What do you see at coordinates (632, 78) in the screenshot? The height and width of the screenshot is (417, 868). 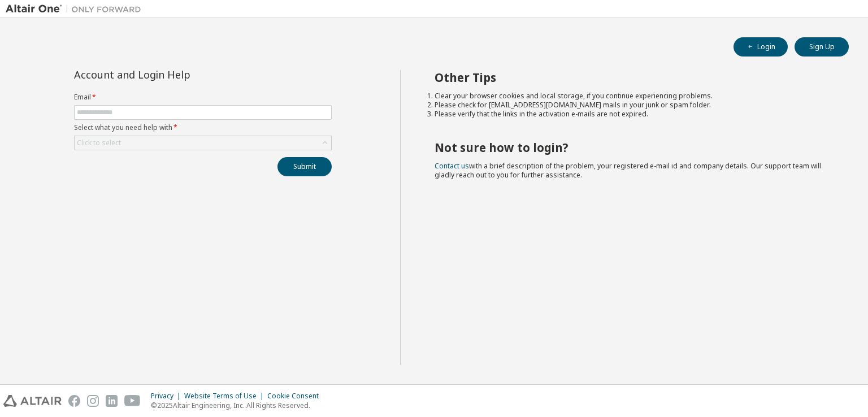 I see `h2: Other Tips` at bounding box center [632, 78].